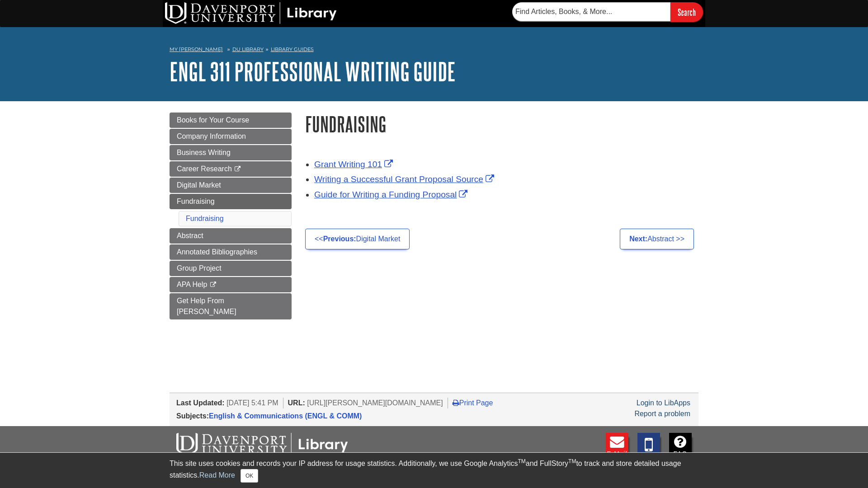  Describe the element at coordinates (456, 402) in the screenshot. I see `i: Print Page` at that location.